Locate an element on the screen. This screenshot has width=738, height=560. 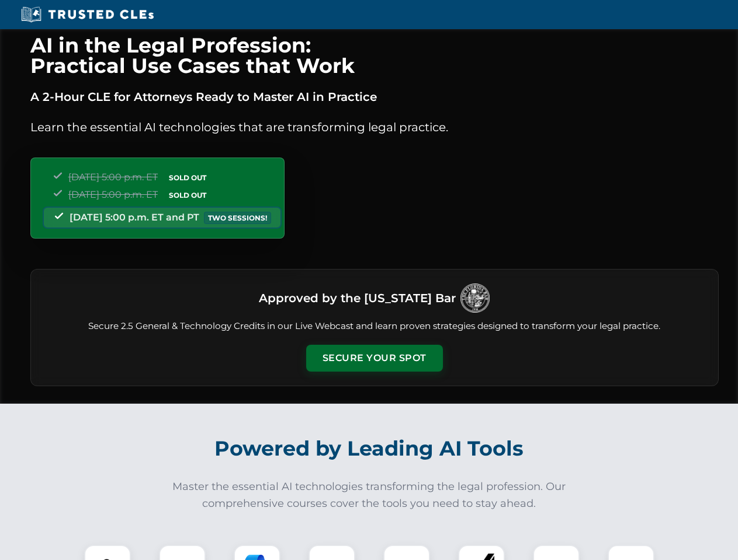
h1: AI in the Legal Profession: Practical Use Cases that Work is located at coordinates (375, 56).